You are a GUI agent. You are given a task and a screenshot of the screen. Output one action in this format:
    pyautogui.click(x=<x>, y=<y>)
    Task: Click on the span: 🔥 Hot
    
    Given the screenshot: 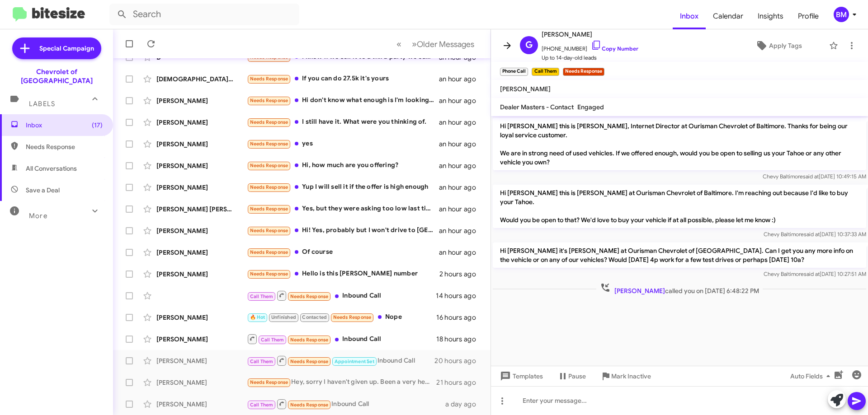 What is the action you would take?
    pyautogui.click(x=258, y=317)
    